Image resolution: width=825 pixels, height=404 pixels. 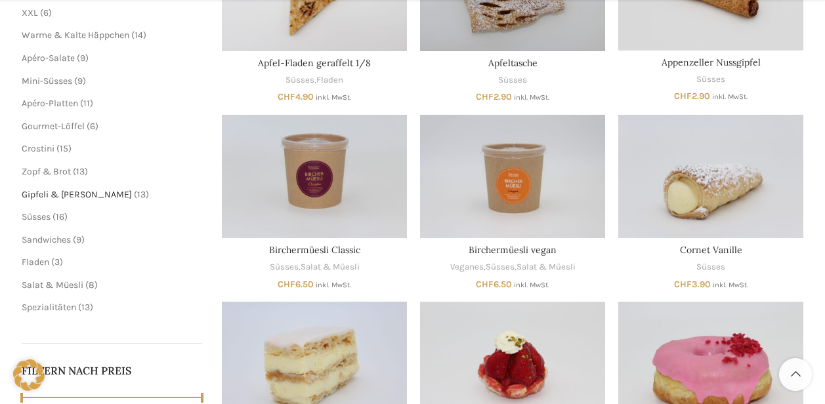 What do you see at coordinates (76, 35) in the screenshot?
I see `a: Warme & Kalte Häppchen` at bounding box center [76, 35].